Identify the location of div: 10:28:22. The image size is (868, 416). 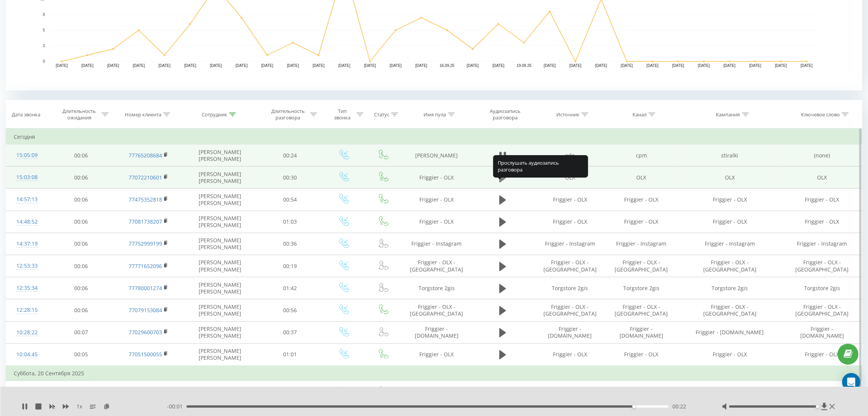
(27, 332).